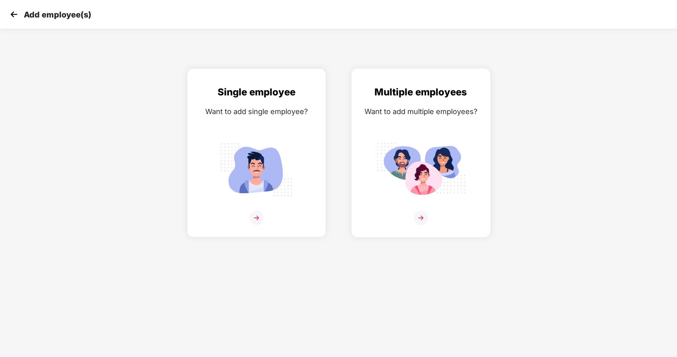 The width and height of the screenshot is (677, 357). What do you see at coordinates (257, 92) in the screenshot?
I see `div: Single employee` at bounding box center [257, 92].